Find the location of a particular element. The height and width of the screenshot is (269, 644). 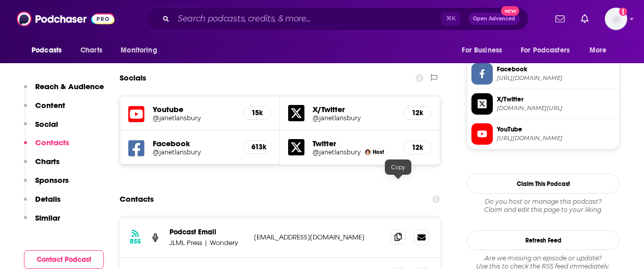

span: twitter.com/janetlansbury is located at coordinates (556, 108).